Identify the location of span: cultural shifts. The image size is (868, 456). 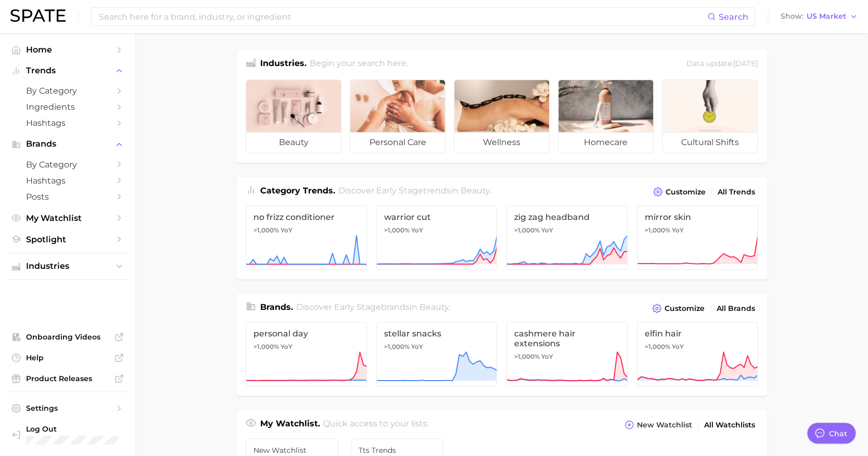
(710, 143).